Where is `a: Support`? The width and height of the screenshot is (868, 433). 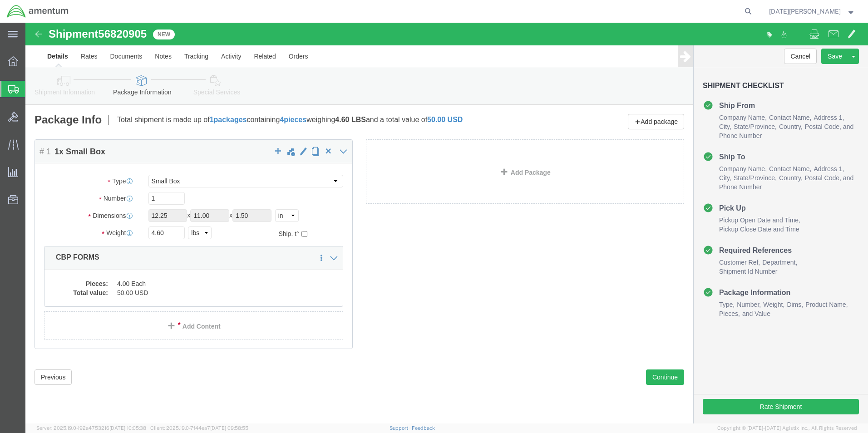 a: Support is located at coordinates (401, 428).